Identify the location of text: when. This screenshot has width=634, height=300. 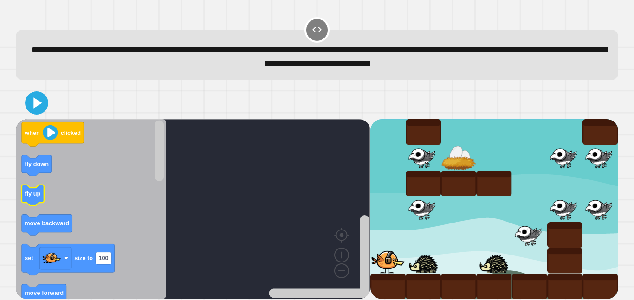
(32, 133).